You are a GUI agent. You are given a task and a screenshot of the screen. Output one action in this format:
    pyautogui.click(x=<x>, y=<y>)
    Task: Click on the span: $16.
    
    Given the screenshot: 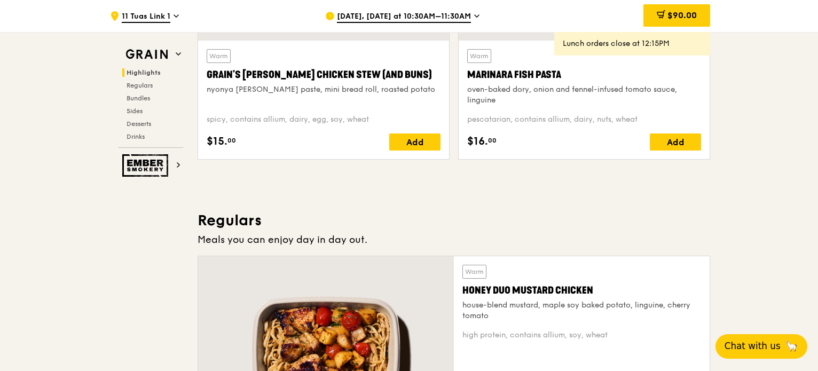 What is the action you would take?
    pyautogui.click(x=477, y=141)
    